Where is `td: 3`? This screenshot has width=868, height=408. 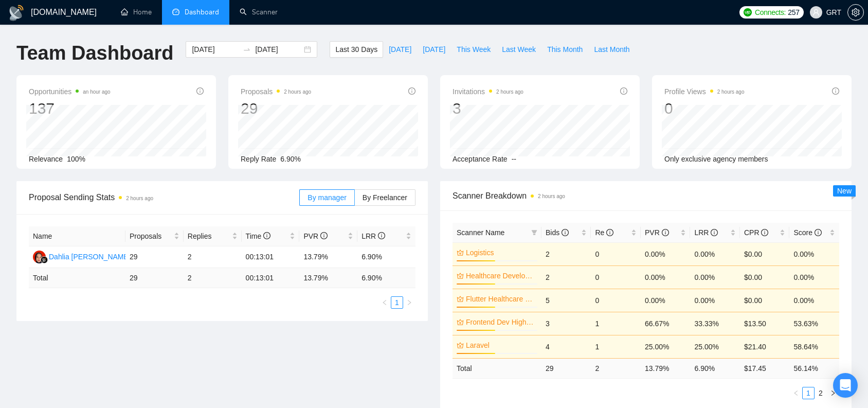 td: 3 is located at coordinates (566, 323).